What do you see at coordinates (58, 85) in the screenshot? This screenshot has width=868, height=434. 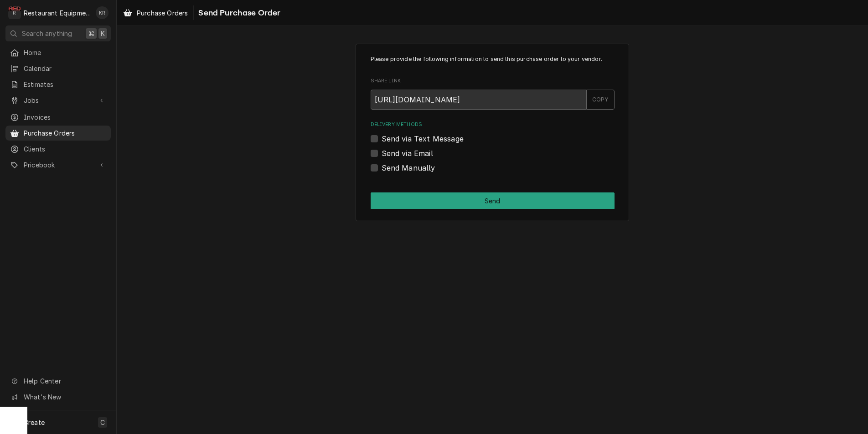 I see `a: Estimates` at bounding box center [58, 85].